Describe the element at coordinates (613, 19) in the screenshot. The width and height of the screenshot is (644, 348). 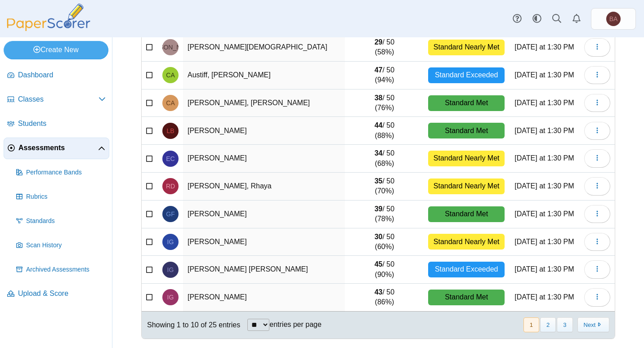
I see `a: Brent Adams` at that location.